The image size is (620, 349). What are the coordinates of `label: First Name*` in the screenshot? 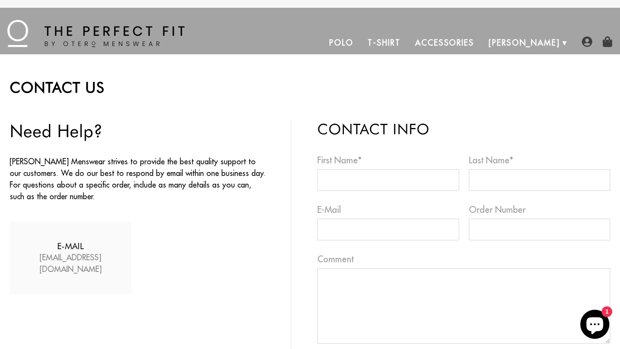 It's located at (388, 160).